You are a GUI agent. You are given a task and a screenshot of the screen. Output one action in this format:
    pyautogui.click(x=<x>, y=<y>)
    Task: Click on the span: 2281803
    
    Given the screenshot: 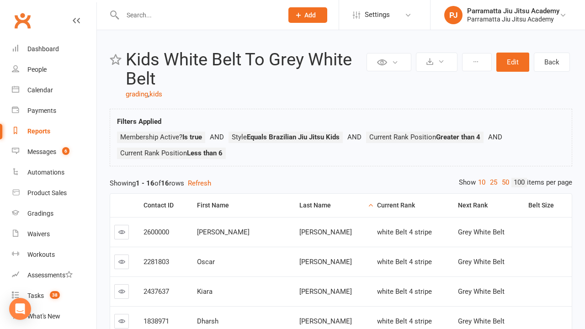 What is the action you would take?
    pyautogui.click(x=156, y=262)
    